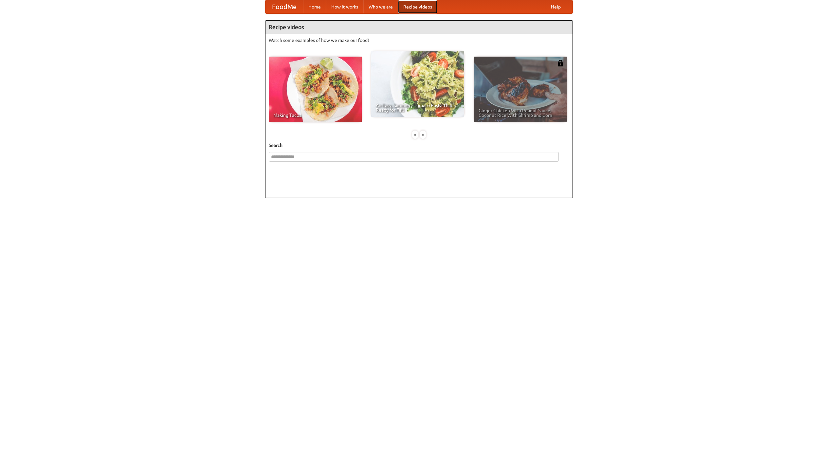 The image size is (838, 463). Describe the element at coordinates (314, 7) in the screenshot. I see `a: Home` at that location.